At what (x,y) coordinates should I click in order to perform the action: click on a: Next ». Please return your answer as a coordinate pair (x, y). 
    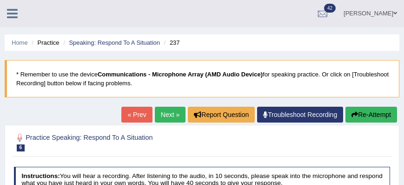
    Looking at the image, I should click on (170, 114).